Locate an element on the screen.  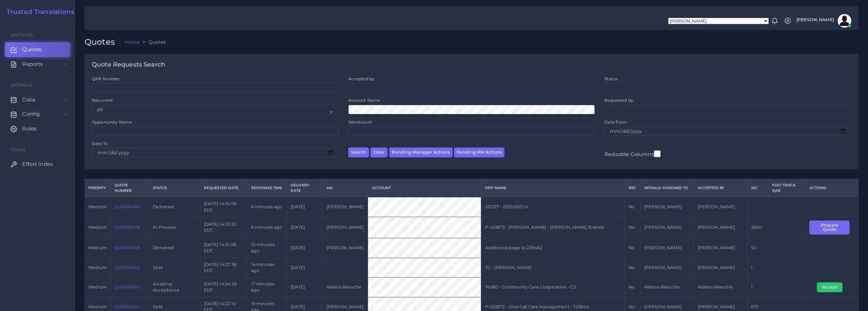
img: avatar is located at coordinates (845, 21).